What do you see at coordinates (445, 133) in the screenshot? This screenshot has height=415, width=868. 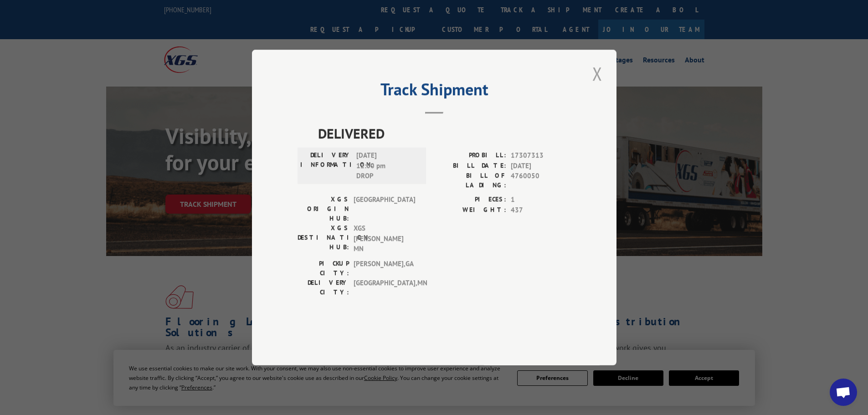 I see `span: DELIVERED` at bounding box center [445, 133].